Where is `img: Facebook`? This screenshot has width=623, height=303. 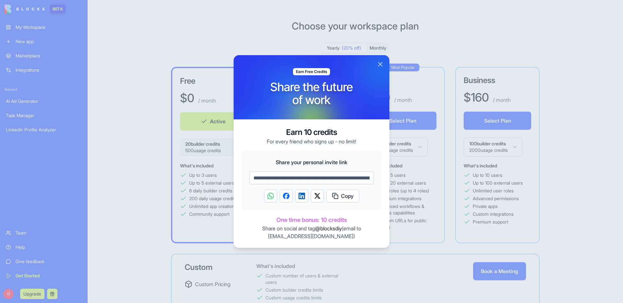 img: Facebook is located at coordinates (286, 196).